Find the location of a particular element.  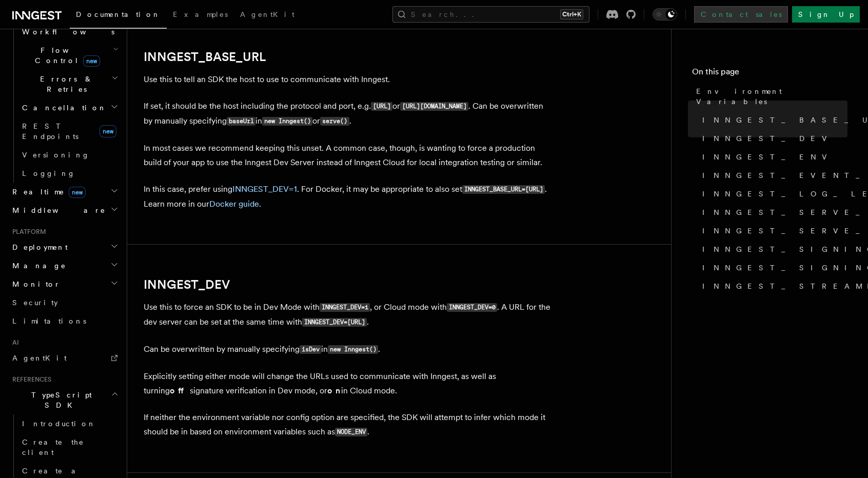

span: Cancellation is located at coordinates (62, 107).